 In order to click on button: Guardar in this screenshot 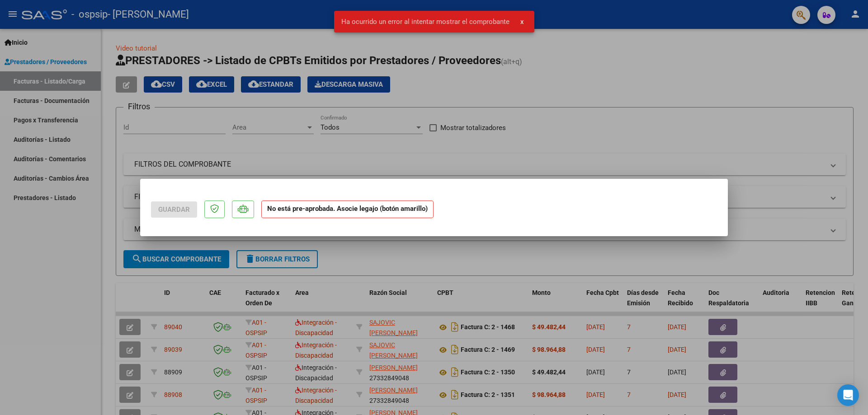, I will do `click(174, 210)`.